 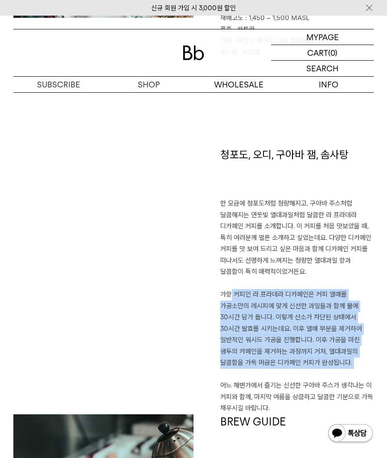 I want to click on a: MYPAGE, so click(x=322, y=37).